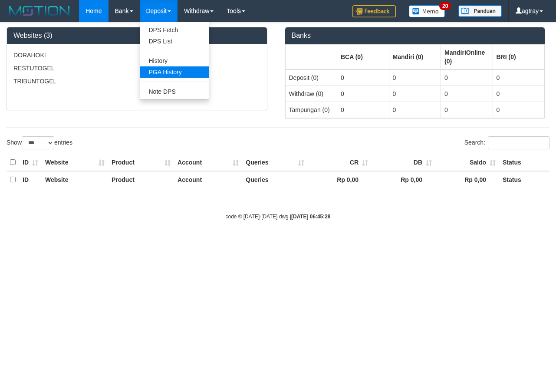  Describe the element at coordinates (40, 143) in the screenshot. I see `label: Show entries` at that location.